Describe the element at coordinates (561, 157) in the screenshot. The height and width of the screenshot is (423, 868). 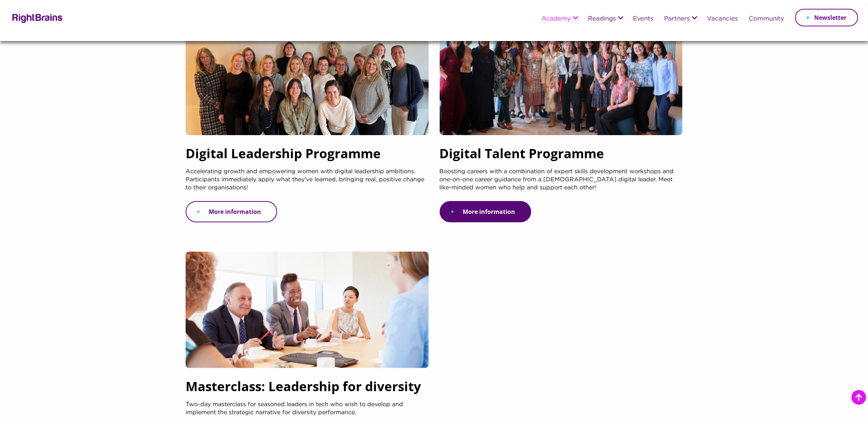
I see `h5: Digital Talent Programme` at that location.